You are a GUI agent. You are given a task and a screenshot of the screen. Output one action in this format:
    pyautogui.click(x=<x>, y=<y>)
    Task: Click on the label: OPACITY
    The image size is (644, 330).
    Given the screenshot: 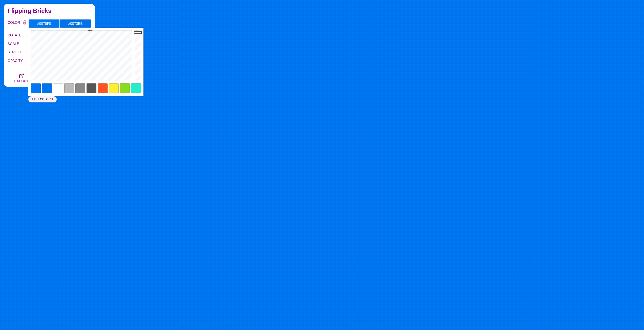 What is the action you would take?
    pyautogui.click(x=18, y=61)
    